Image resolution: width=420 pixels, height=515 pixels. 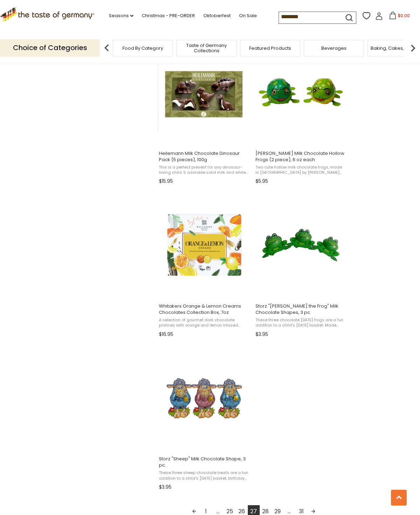 I want to click on span: Food By Category, so click(x=143, y=48).